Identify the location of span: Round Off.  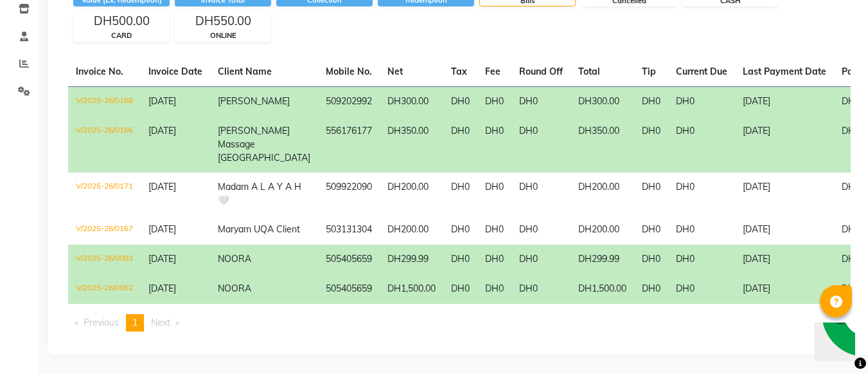
(541, 72).